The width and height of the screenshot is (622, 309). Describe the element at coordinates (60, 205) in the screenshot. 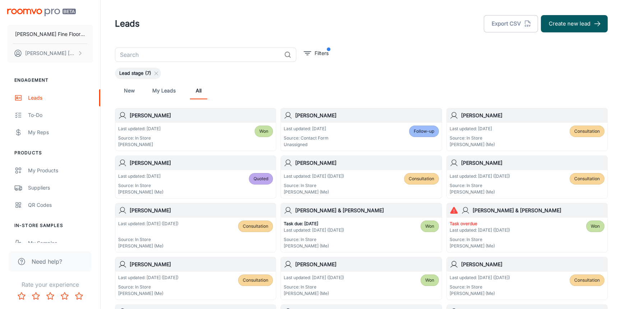

I see `div: QR Codes` at that location.